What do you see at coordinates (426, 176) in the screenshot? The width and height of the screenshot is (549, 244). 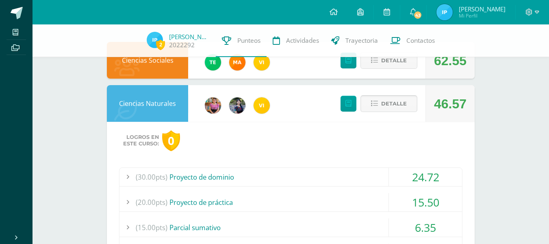 I see `div: 24.72` at bounding box center [426, 176].